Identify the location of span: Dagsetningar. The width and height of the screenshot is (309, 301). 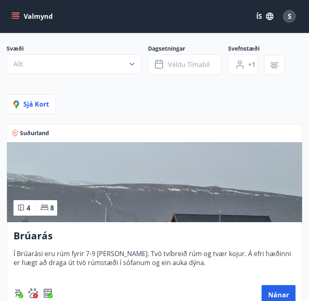
(188, 49).